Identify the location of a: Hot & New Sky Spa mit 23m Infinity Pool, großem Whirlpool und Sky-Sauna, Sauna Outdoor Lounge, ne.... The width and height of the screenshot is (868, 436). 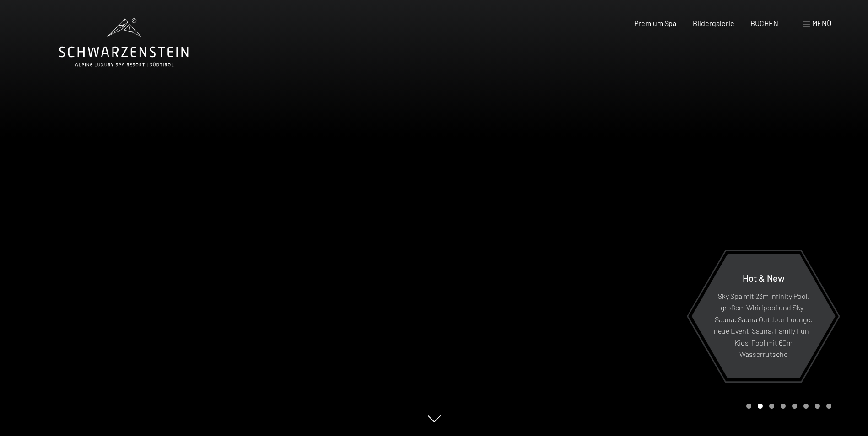
(763, 316).